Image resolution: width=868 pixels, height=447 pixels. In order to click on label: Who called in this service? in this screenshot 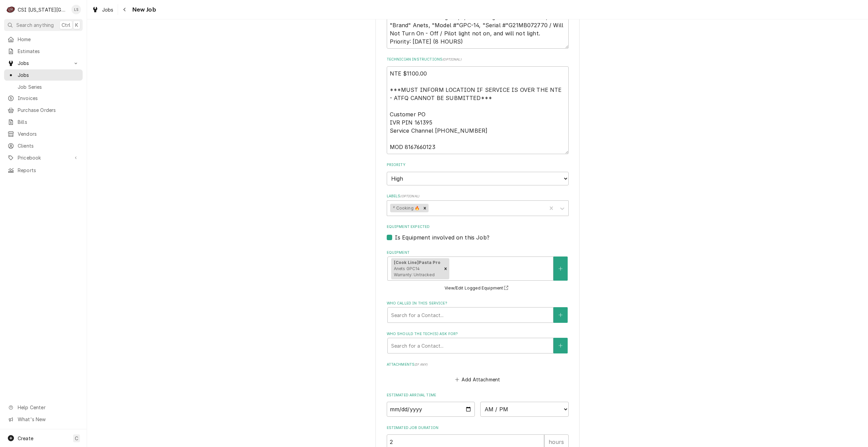, I will do `click(478, 304)`.